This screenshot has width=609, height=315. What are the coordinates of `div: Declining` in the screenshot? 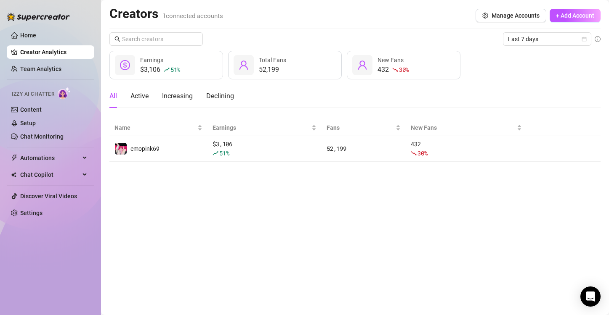 It's located at (220, 96).